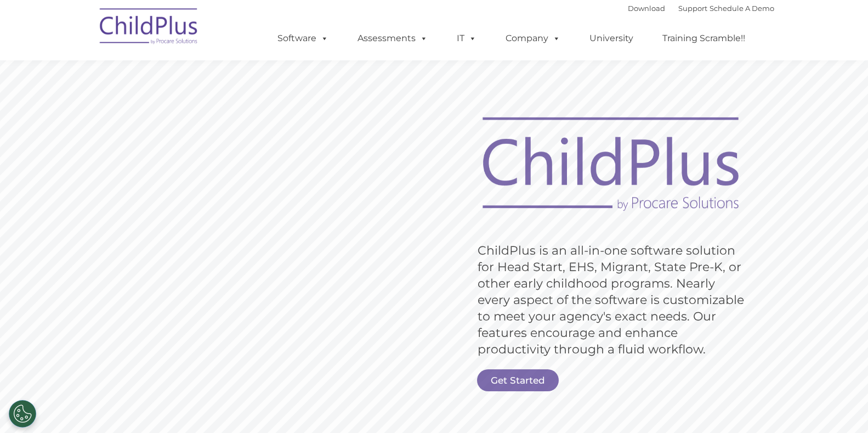  Describe the element at coordinates (533, 38) in the screenshot. I see `a: Company` at that location.